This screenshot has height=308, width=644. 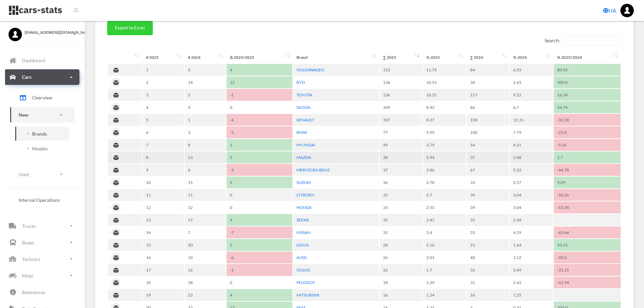 What do you see at coordinates (40, 149) in the screenshot?
I see `span: Models` at bounding box center [40, 149].